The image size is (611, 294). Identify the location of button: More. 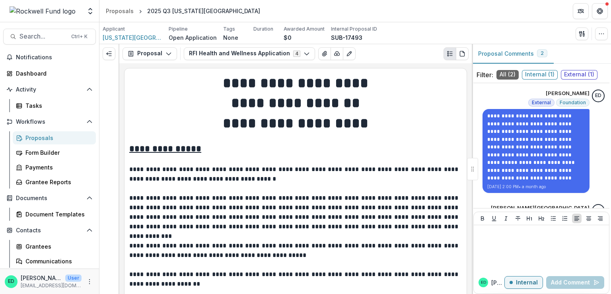
(90, 282).